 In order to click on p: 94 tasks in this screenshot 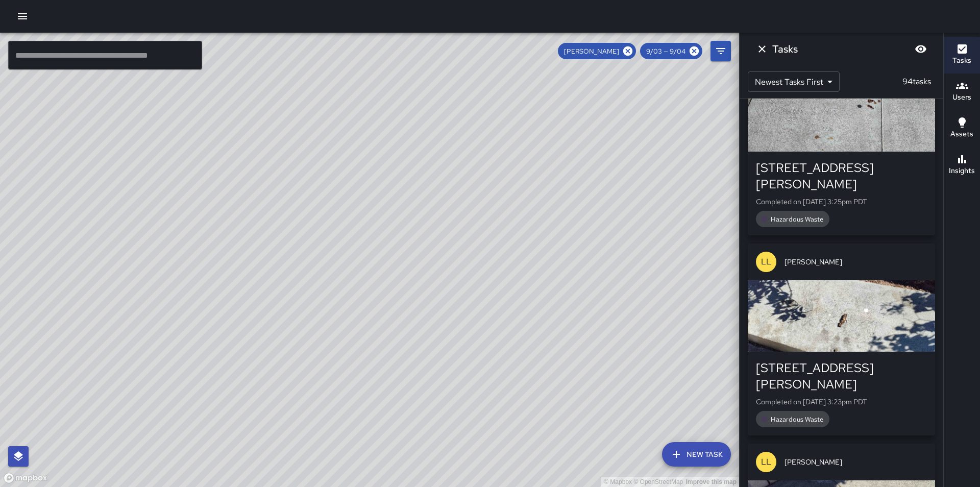, I will do `click(917, 82)`.